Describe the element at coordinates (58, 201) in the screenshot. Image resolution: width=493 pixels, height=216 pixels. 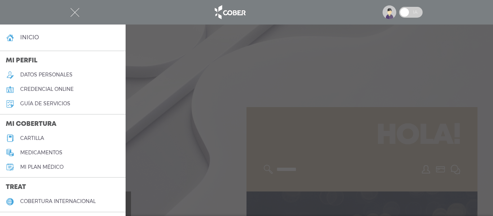
I see `h5: cobertura internacional` at that location.